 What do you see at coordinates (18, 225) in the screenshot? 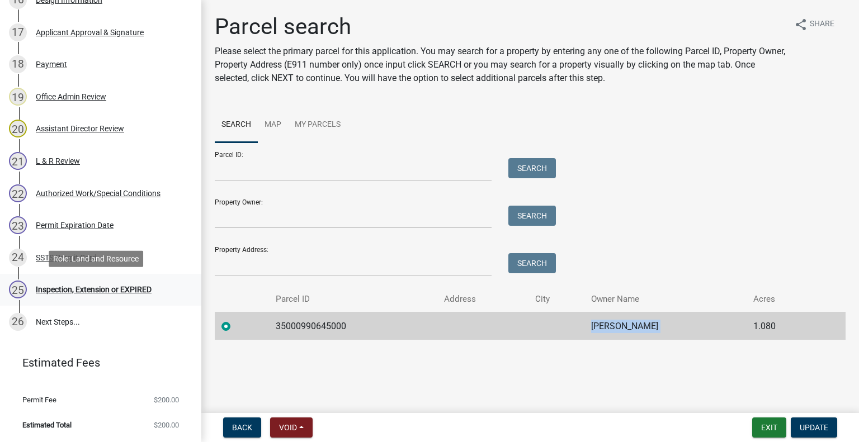
I see `div: 23` at bounding box center [18, 225].